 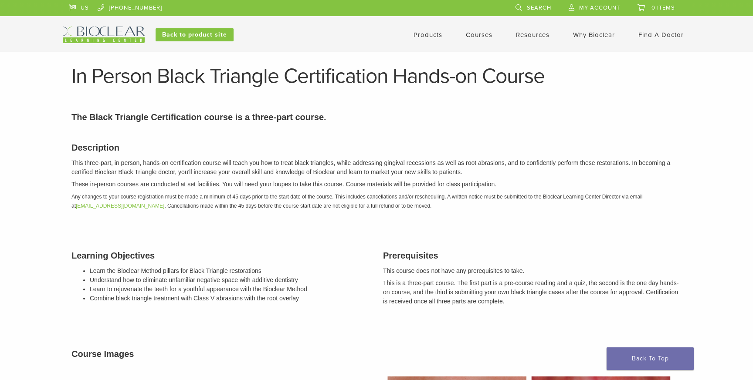 What do you see at coordinates (230, 298) in the screenshot?
I see `li: Combine black triangle treatment with Class V abrasions with the root overlay` at bounding box center [230, 298].